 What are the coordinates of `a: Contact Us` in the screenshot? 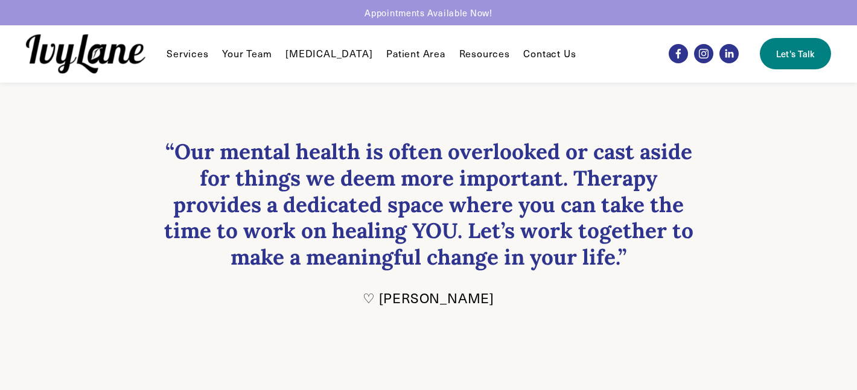 It's located at (549, 54).